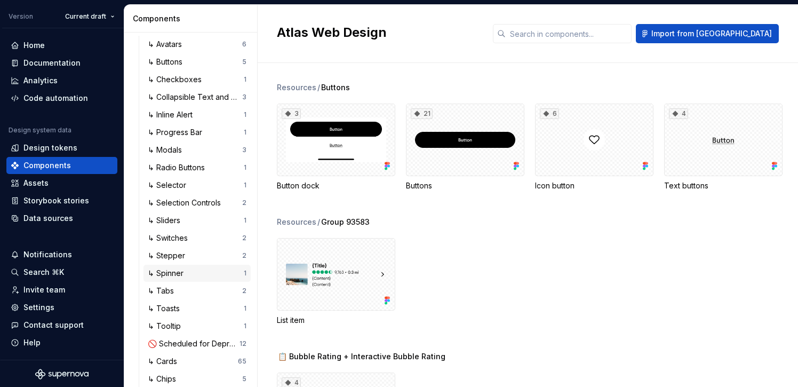 The width and height of the screenshot is (798, 387). What do you see at coordinates (195, 97) in the screenshot?
I see `div: ↳ Collapsible Text and List` at bounding box center [195, 97].